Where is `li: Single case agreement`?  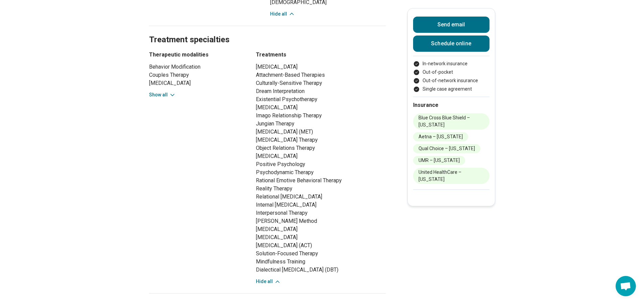 li: Single case agreement is located at coordinates (451, 89).